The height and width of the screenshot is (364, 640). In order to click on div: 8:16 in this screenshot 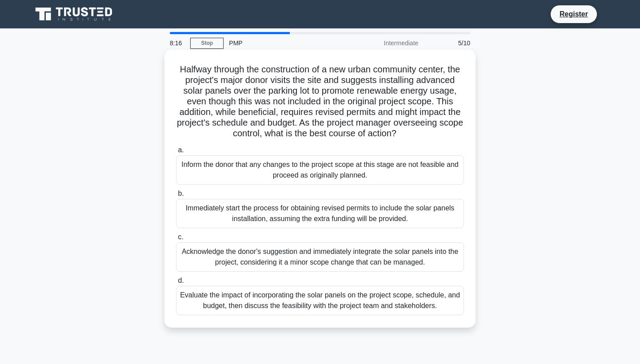, I will do `click(177, 43)`.